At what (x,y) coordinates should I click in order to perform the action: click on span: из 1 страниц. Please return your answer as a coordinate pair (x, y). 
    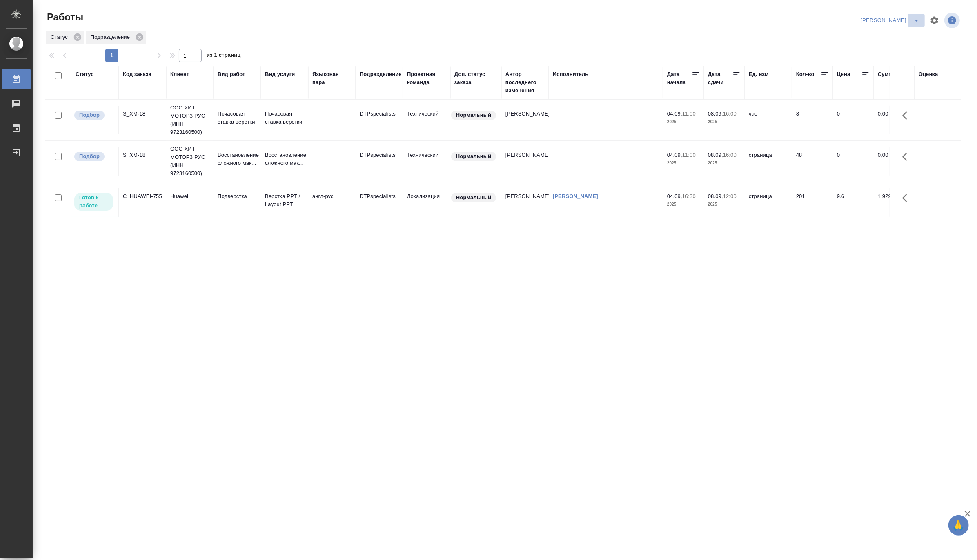
    Looking at the image, I should click on (223, 56).